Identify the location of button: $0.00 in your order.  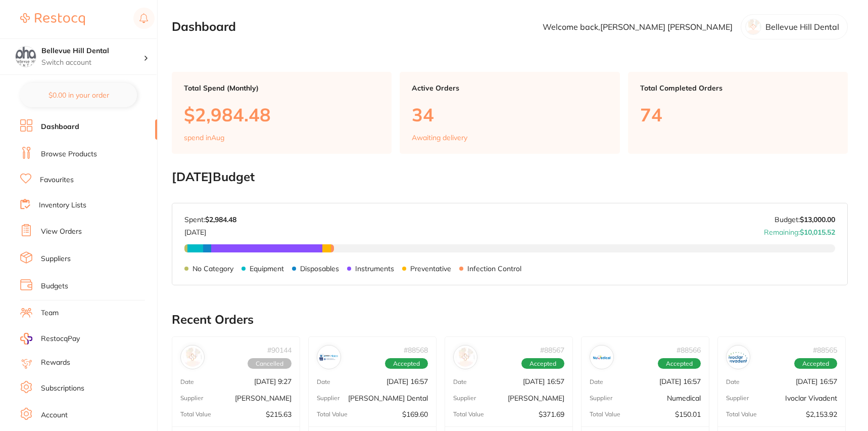
(78, 95).